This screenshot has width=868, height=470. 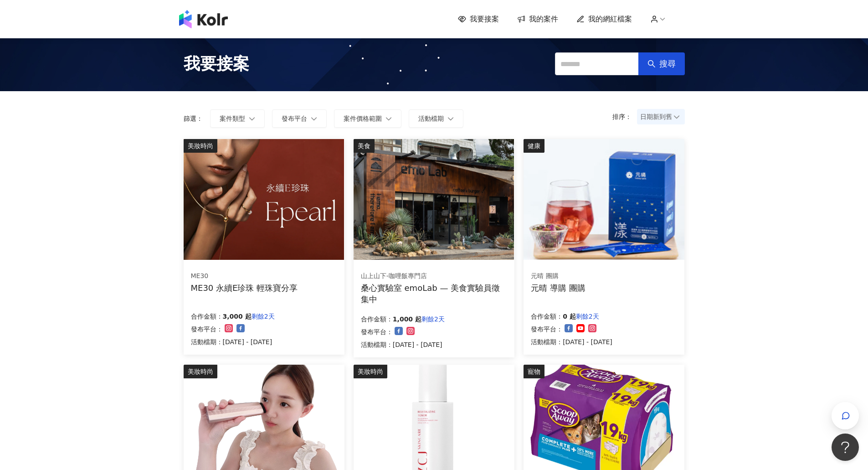 I want to click on span: 案件價格範圍, so click(x=363, y=119).